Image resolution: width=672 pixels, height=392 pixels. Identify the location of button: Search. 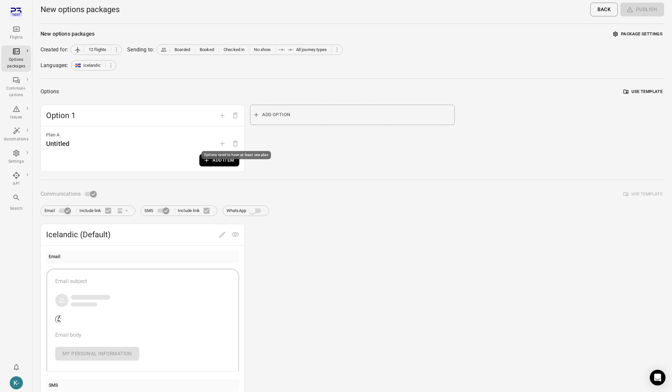
(16, 202).